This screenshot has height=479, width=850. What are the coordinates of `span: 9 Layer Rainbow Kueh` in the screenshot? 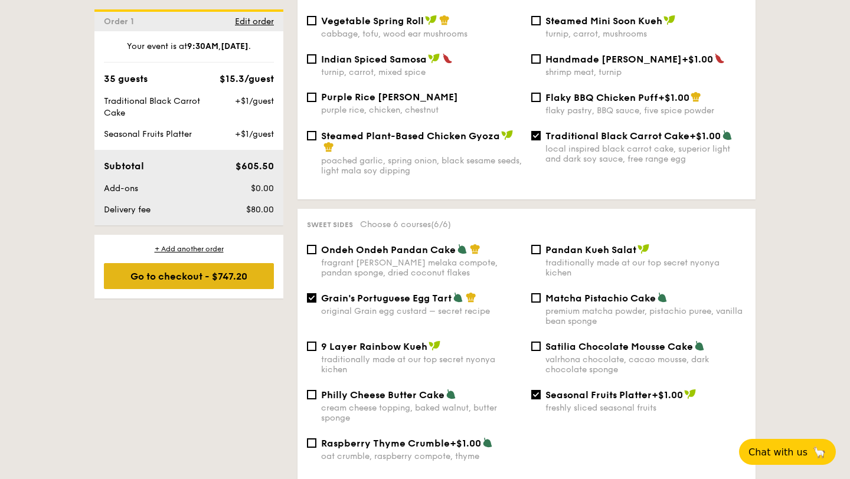 It's located at (374, 346).